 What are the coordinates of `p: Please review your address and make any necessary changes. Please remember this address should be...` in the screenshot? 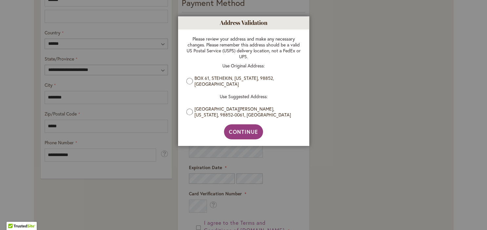 It's located at (244, 48).